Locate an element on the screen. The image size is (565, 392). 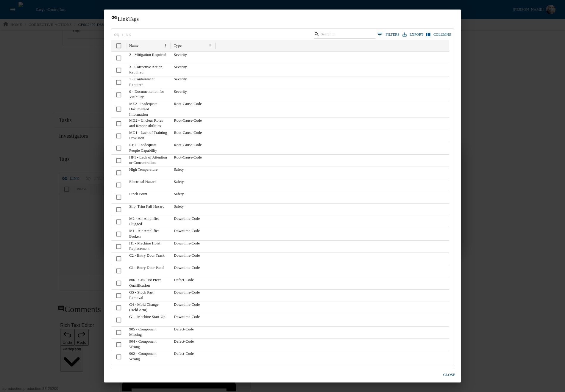
div: RE1 - Inadequate People Capability is located at coordinates (149, 148).